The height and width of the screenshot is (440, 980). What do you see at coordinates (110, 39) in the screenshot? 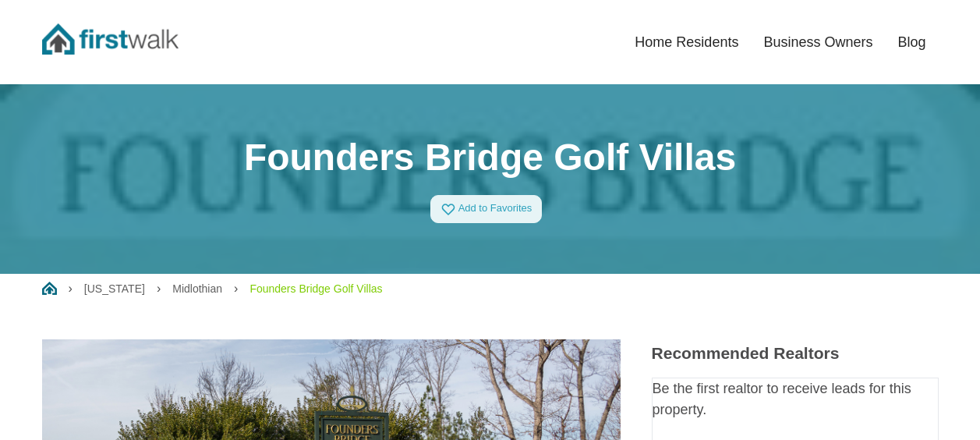
I see `img: FirstWalk` at bounding box center [110, 39].